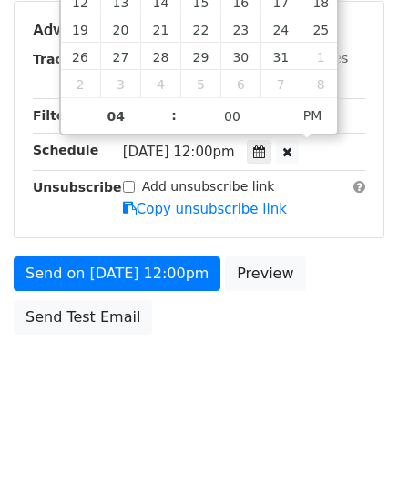 The image size is (398, 481). I want to click on span: October 23, 2025, so click(240, 29).